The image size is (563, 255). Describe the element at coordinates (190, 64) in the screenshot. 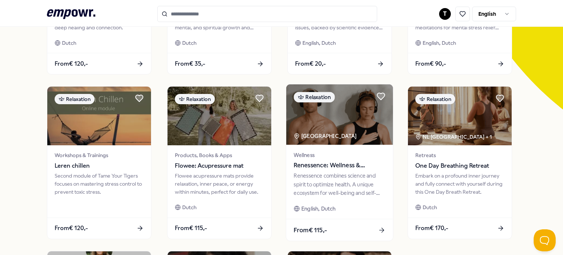

I see `span: From € 35,-` at that location.